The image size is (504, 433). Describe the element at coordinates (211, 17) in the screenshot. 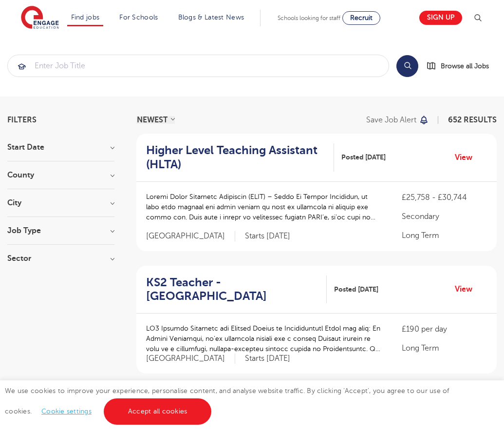

I see `a: Blogs & Latest News` at that location.